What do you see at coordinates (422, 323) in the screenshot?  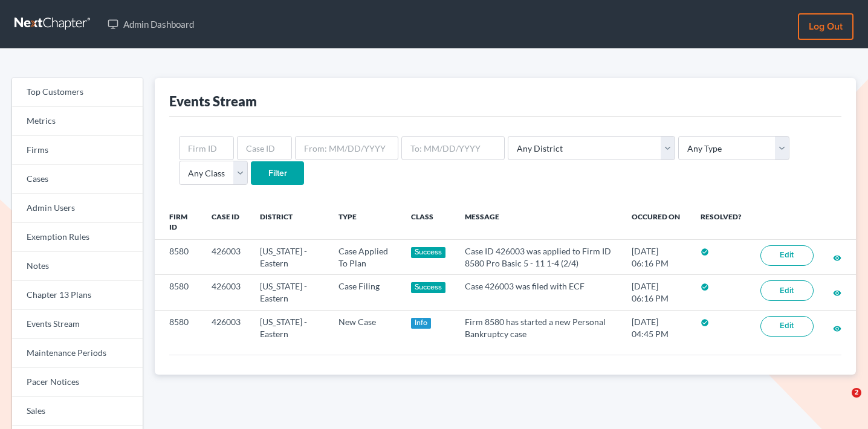 I see `div: Info` at bounding box center [422, 323].